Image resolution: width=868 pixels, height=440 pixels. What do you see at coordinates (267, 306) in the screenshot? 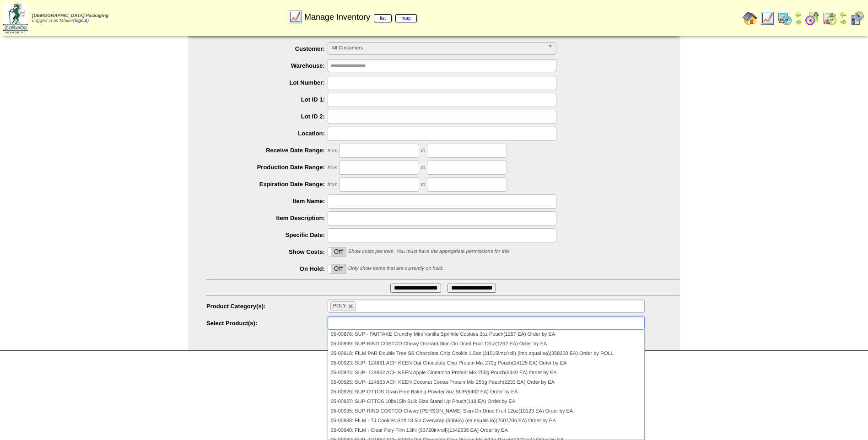
I see `label: Product Category(s):` at bounding box center [267, 306].